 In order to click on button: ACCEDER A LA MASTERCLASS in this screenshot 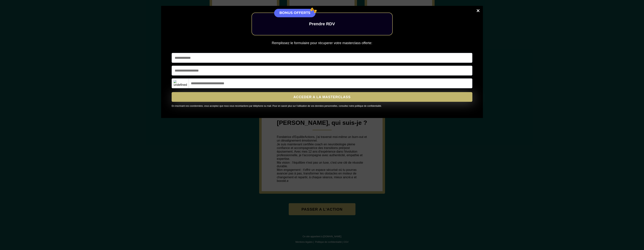, I will do `click(322, 97)`.